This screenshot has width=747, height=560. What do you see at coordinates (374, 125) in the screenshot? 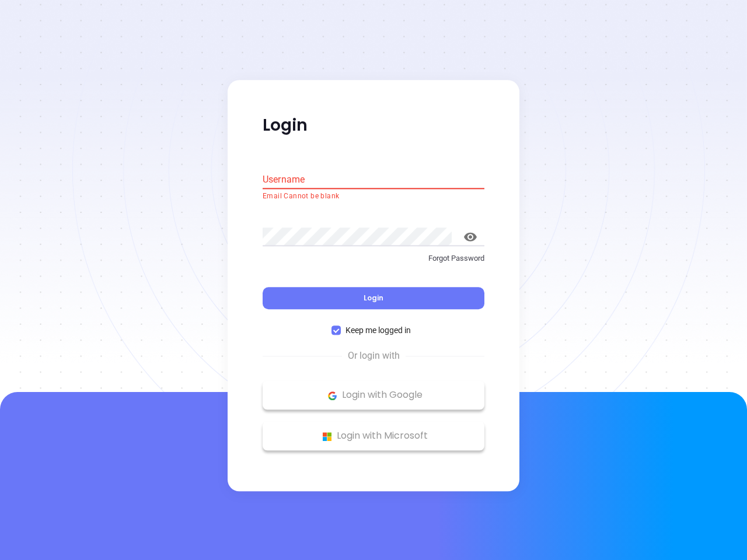
I see `p: Login` at bounding box center [374, 125].